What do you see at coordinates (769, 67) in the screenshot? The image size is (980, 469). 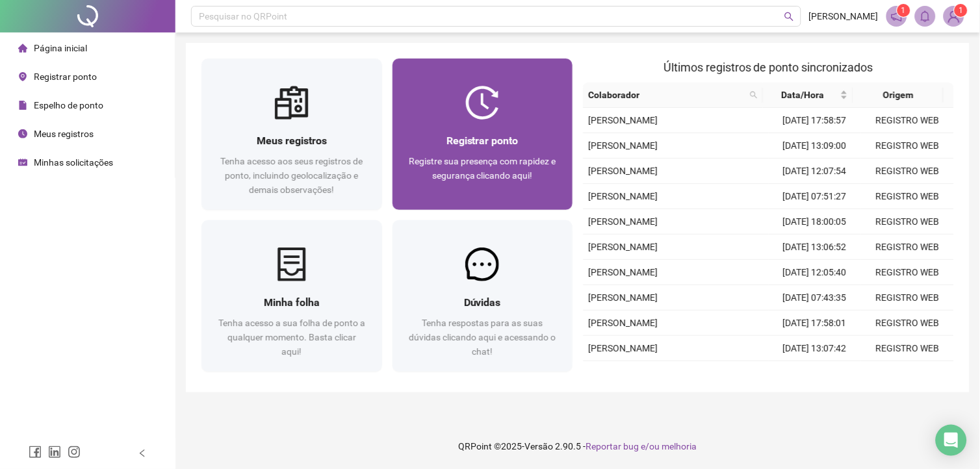 I see `span: Últimos registros de ponto sincronizados` at bounding box center [769, 67].